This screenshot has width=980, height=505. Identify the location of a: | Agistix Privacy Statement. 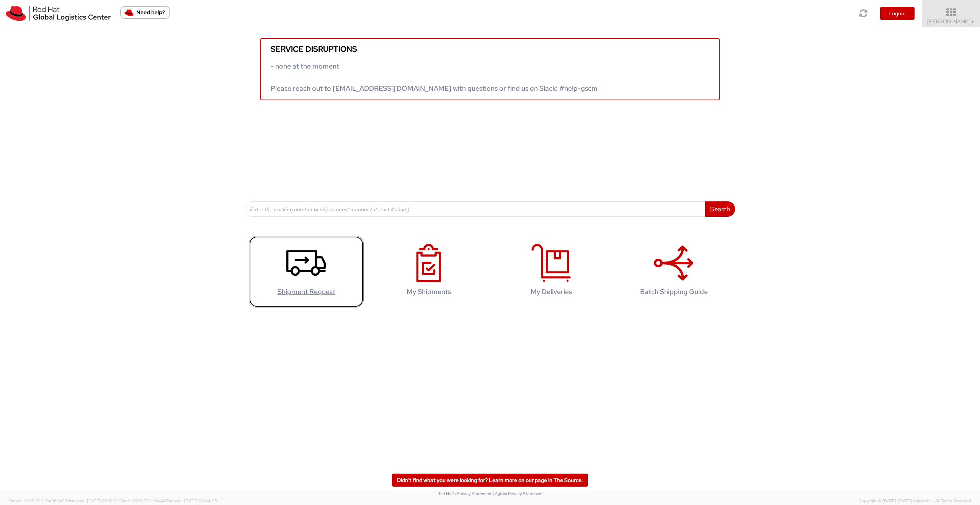
(518, 494).